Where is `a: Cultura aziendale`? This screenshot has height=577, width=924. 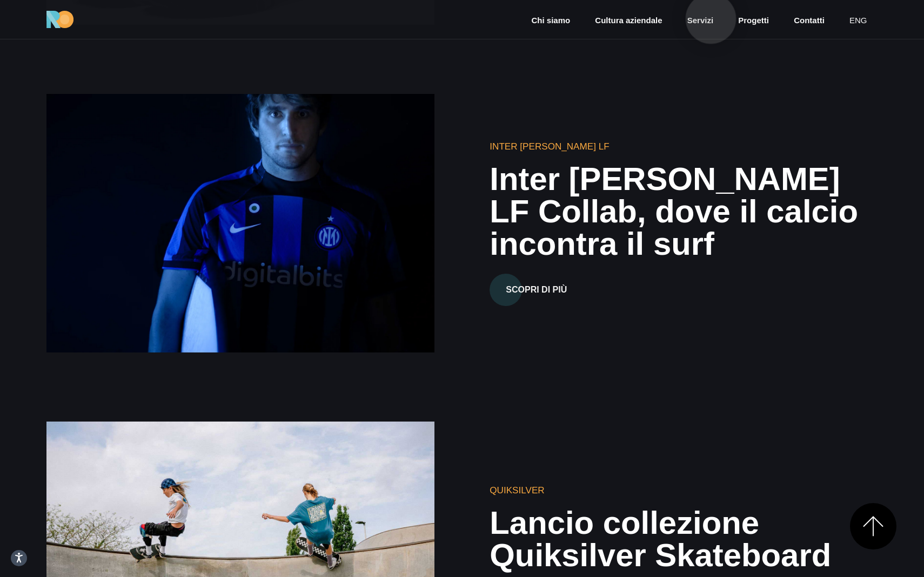 a: Cultura aziendale is located at coordinates (628, 21).